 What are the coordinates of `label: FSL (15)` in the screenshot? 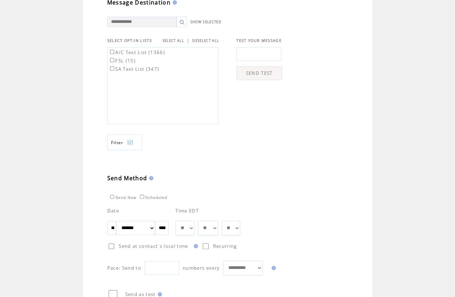 It's located at (122, 61).